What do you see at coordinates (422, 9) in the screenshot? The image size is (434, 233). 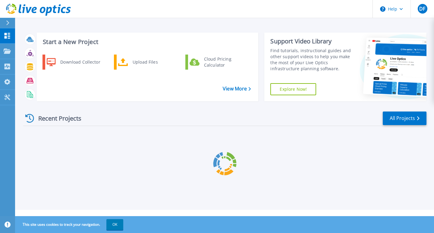 I see `span: DF` at bounding box center [422, 9].